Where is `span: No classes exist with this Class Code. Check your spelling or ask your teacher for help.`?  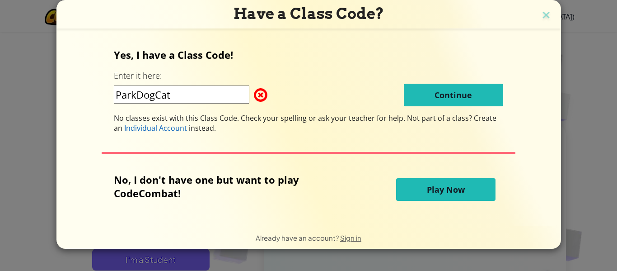
span: No classes exist with this Class Code. Check your spelling or ask your teacher for help. is located at coordinates (260, 118).